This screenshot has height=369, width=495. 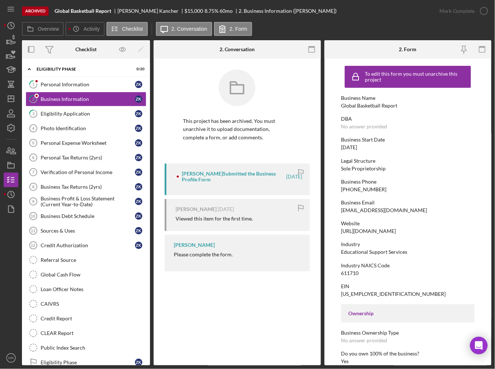 What do you see at coordinates (33, 187) in the screenshot?
I see `tspan: 8` at bounding box center [33, 187].